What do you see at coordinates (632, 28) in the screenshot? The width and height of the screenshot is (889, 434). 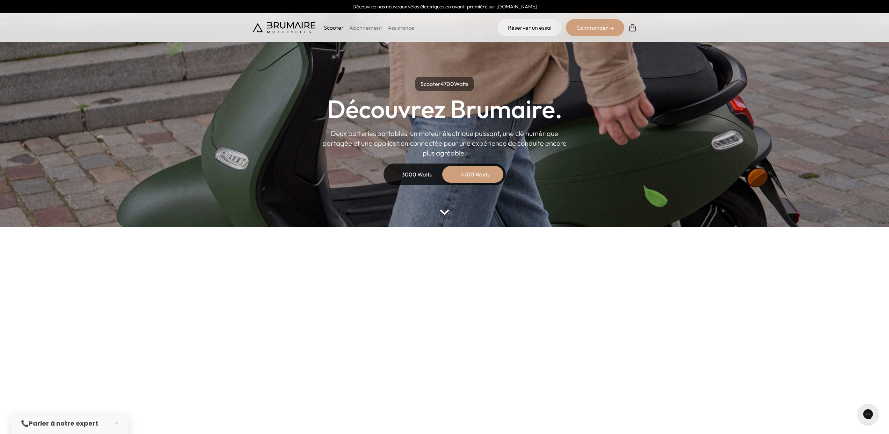 I see `img: Panier` at bounding box center [632, 28].